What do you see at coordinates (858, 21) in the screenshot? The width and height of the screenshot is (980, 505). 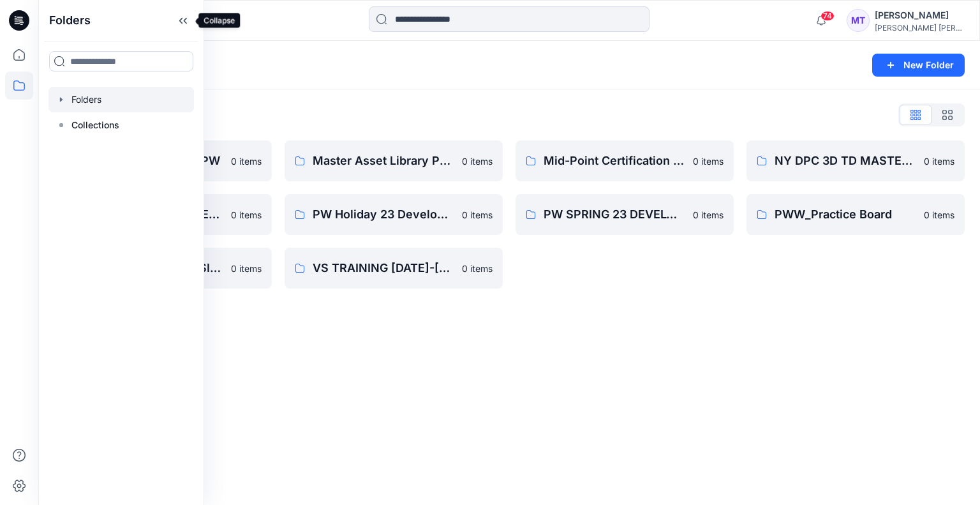 I see `div: MT` at bounding box center [858, 21].